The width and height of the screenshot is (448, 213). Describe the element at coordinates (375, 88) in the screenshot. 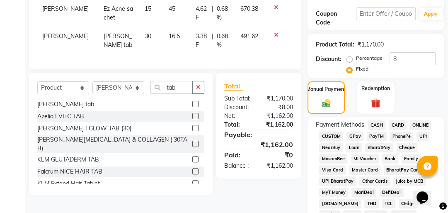

I see `label: Redemption` at that location.